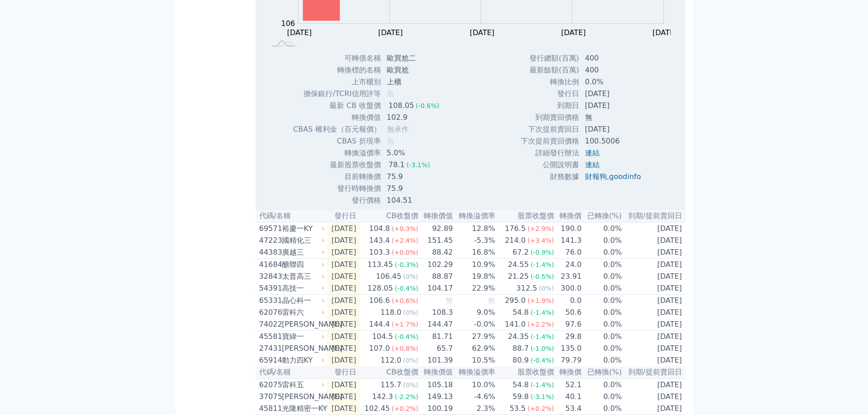 This screenshot has width=868, height=415. I want to click on div: 37075, so click(270, 397).